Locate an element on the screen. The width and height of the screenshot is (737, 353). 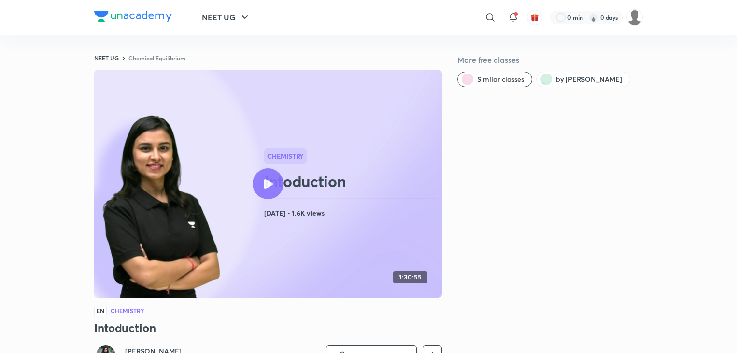
button: avatar is located at coordinates (535, 17).